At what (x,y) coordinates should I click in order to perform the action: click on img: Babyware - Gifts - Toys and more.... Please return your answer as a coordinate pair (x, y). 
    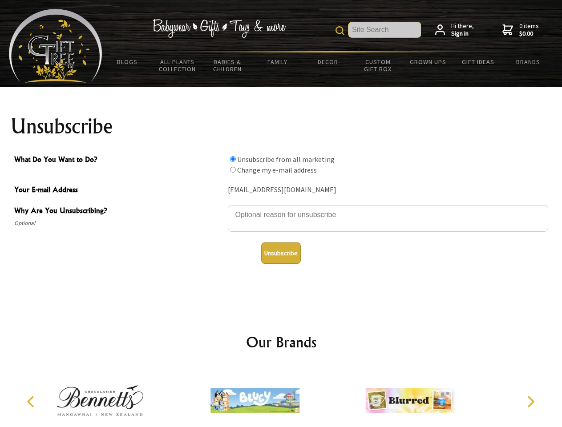
    Looking at the image, I should click on (56, 46).